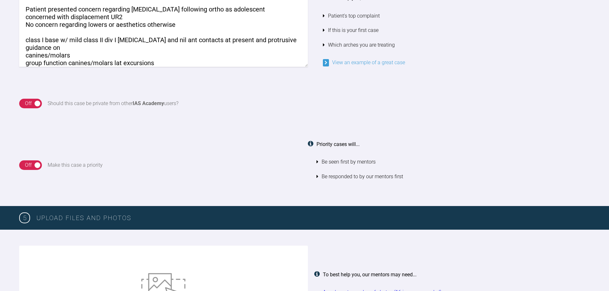  Describe the element at coordinates (313, 218) in the screenshot. I see `h3: Upload Files and Photos` at that location.